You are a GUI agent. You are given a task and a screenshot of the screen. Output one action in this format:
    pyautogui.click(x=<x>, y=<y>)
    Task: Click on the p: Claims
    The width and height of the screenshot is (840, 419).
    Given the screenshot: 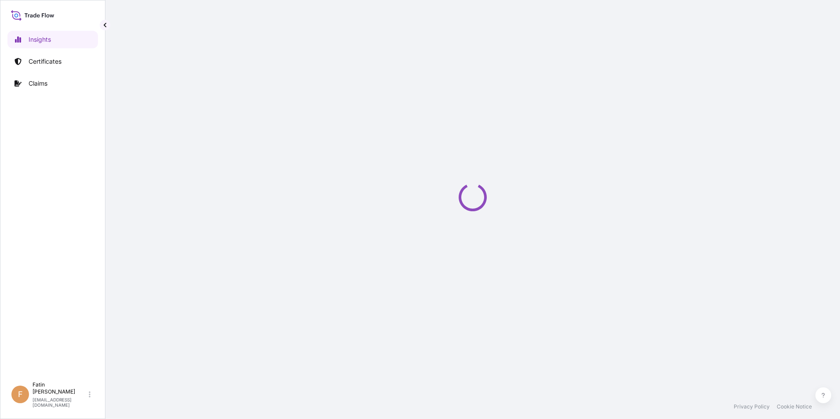 What is the action you would take?
    pyautogui.click(x=38, y=83)
    